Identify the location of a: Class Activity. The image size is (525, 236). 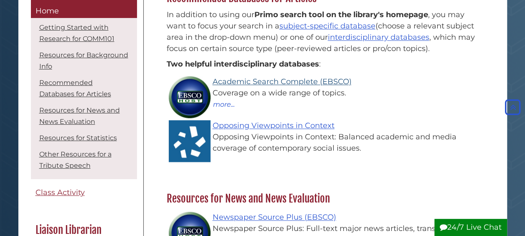
(84, 193).